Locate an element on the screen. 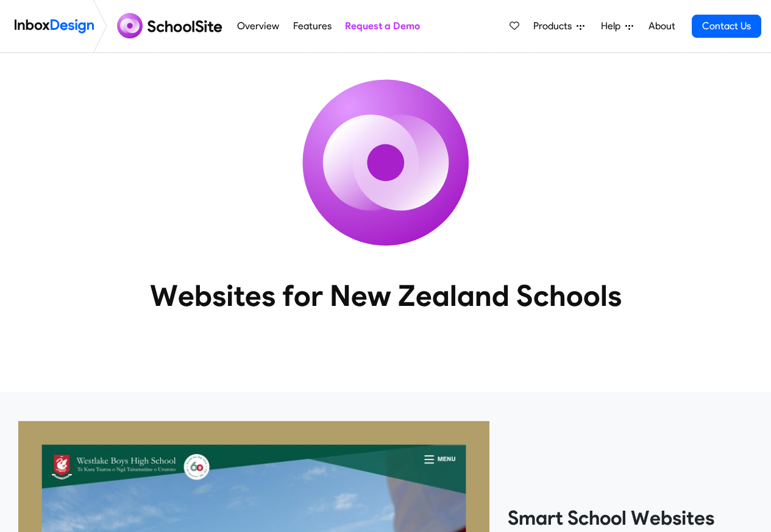  a: Request a Demo is located at coordinates (383, 27).